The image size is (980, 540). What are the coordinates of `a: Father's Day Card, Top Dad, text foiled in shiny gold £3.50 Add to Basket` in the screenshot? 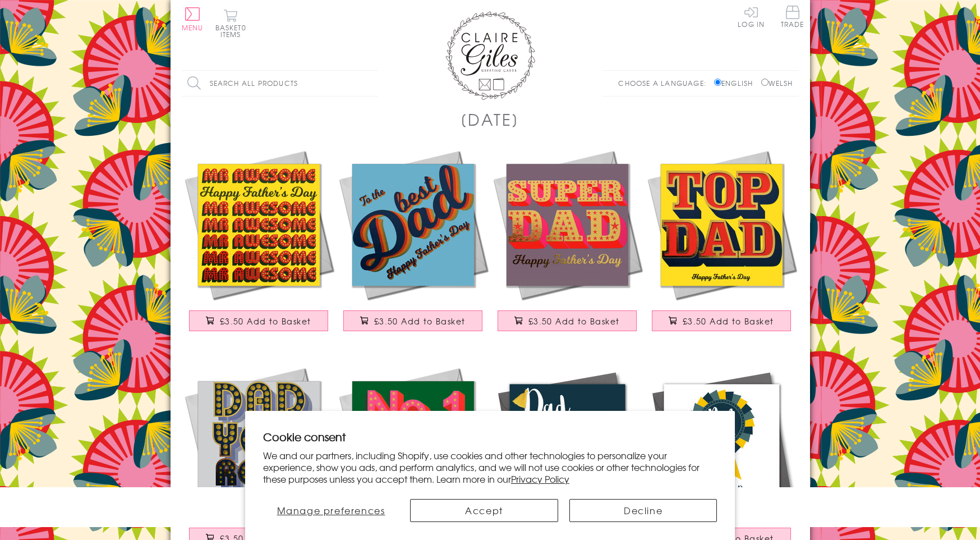 It's located at (722, 245).